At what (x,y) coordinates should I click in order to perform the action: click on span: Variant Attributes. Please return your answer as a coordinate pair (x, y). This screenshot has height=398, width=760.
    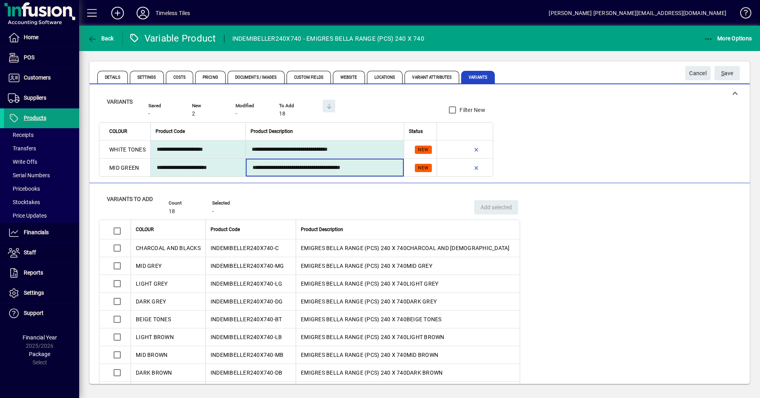
    Looking at the image, I should click on (432, 77).